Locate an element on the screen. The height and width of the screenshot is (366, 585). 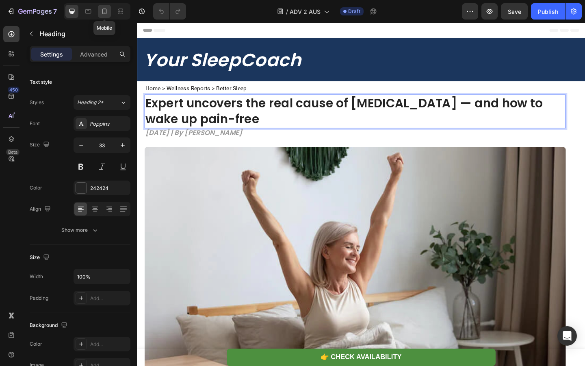
button: Publish is located at coordinates (548, 11).